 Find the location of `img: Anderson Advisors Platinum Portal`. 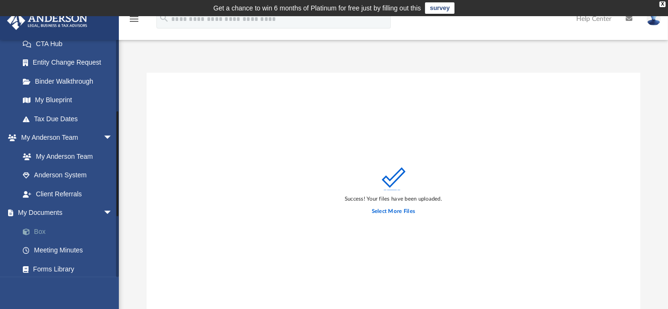

img: Anderson Advisors Platinum Portal is located at coordinates (47, 20).